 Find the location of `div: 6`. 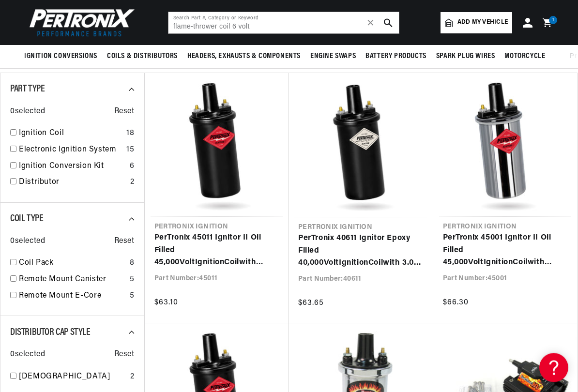

div: 6 is located at coordinates (132, 167).